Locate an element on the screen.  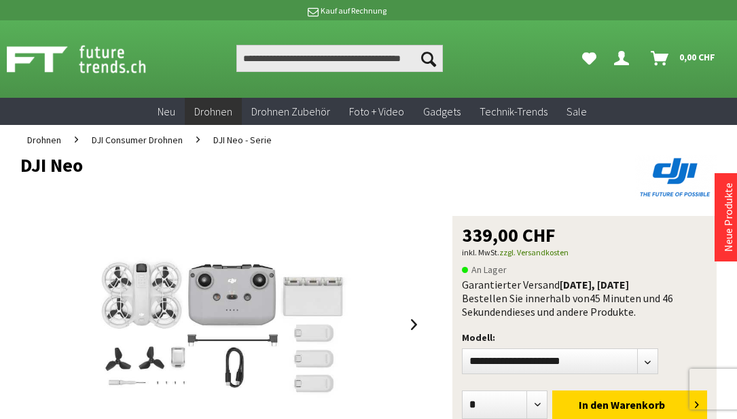
span: An Lager is located at coordinates (484, 270).